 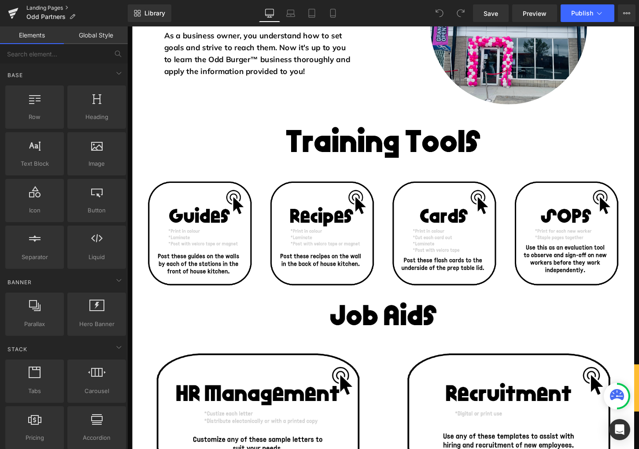 I want to click on span: Heading, so click(x=96, y=117).